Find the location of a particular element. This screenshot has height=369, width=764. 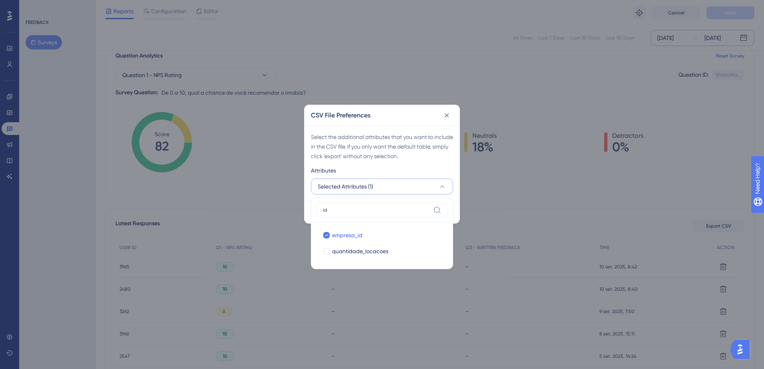

input: Search for an attribute is located at coordinates (376, 210).